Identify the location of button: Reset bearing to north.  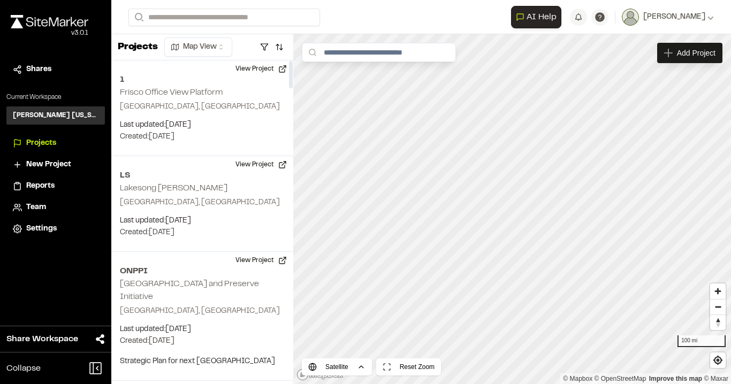
(718, 322).